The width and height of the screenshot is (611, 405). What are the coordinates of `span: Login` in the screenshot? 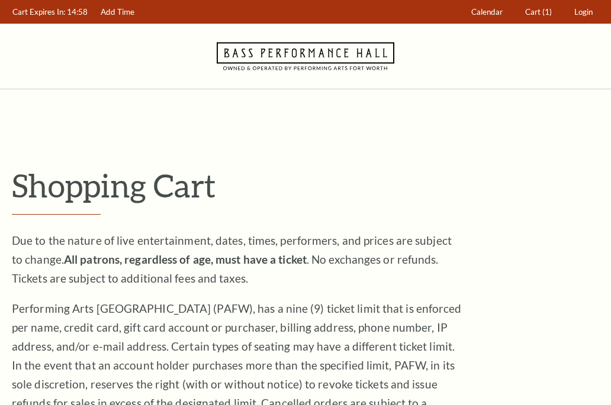 It's located at (583, 12).